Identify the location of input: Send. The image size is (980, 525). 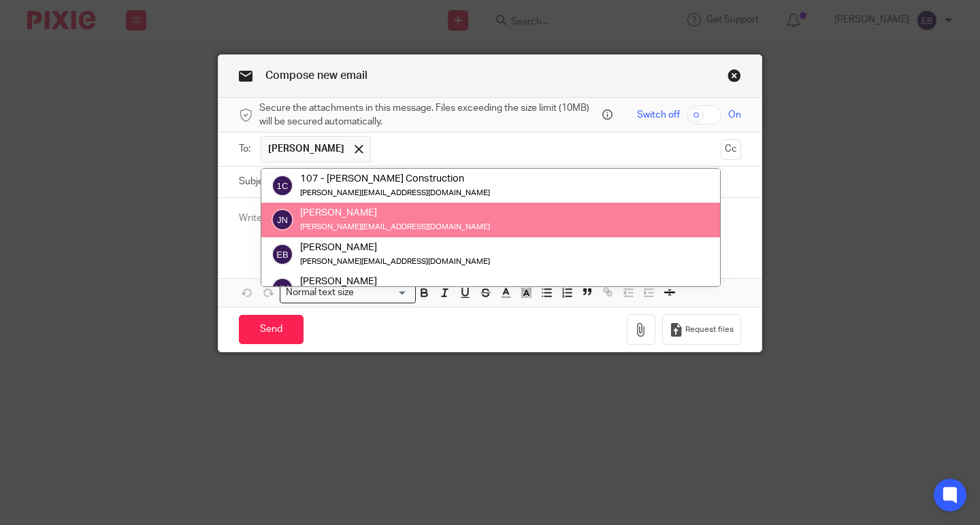
(271, 330).